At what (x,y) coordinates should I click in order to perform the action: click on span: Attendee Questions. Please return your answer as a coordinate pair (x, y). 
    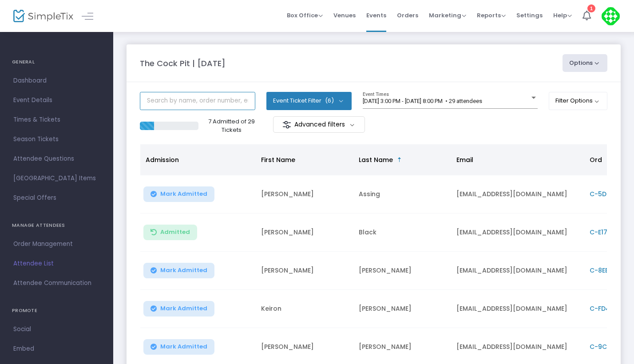
    Looking at the image, I should click on (56, 159).